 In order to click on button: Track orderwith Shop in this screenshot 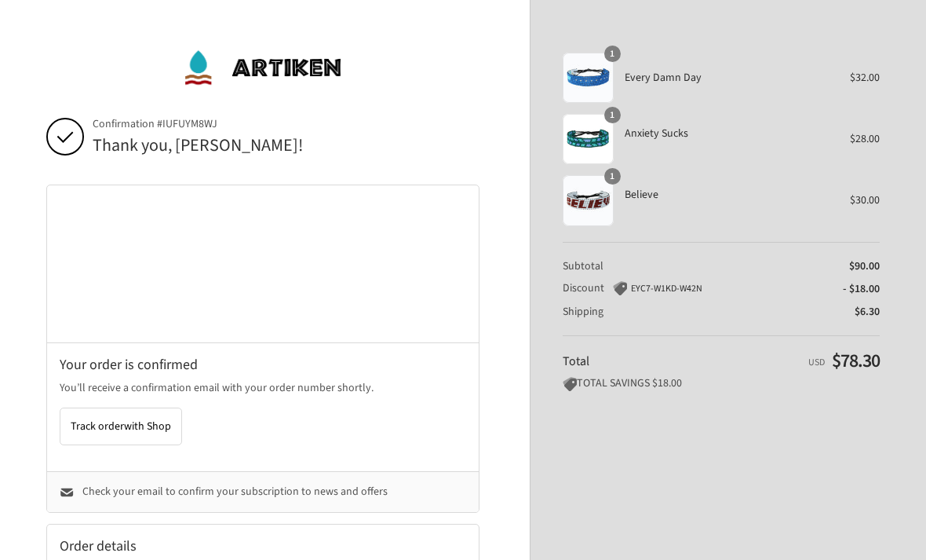, I will do `click(121, 426)`.